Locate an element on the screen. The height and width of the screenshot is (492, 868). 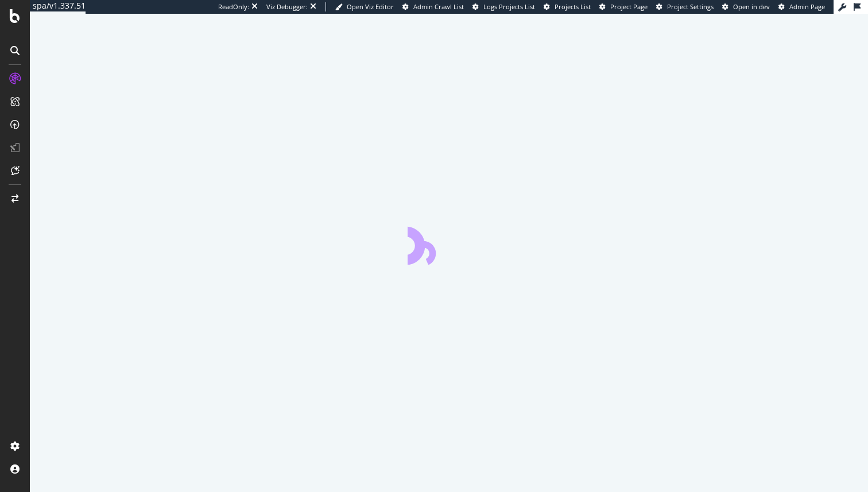
div: ReadOnly: is located at coordinates (233, 7).